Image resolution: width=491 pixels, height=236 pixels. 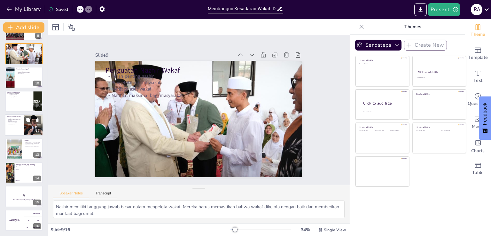 I want to click on p: Amanah dan profesional, so click(x=28, y=71).